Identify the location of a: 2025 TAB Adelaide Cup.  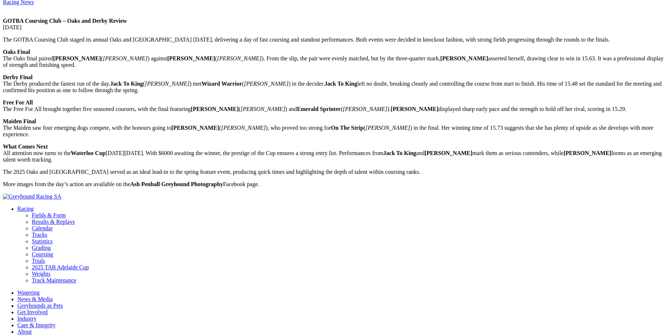
(60, 267).